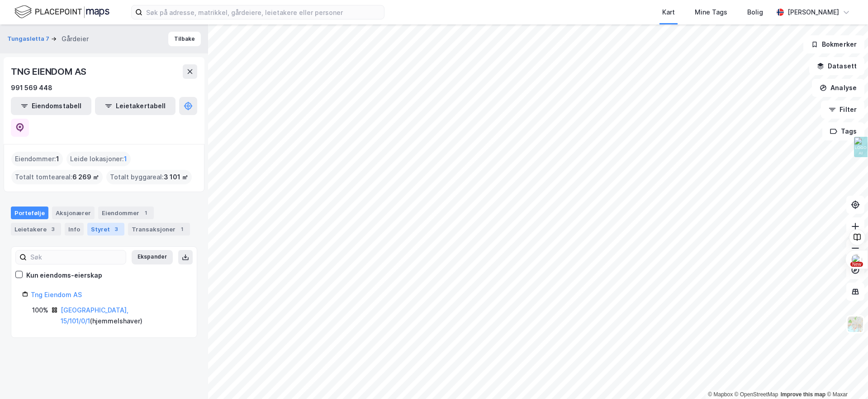  Describe the element at coordinates (712, 12) in the screenshot. I see `div: Mine Tags` at that location.